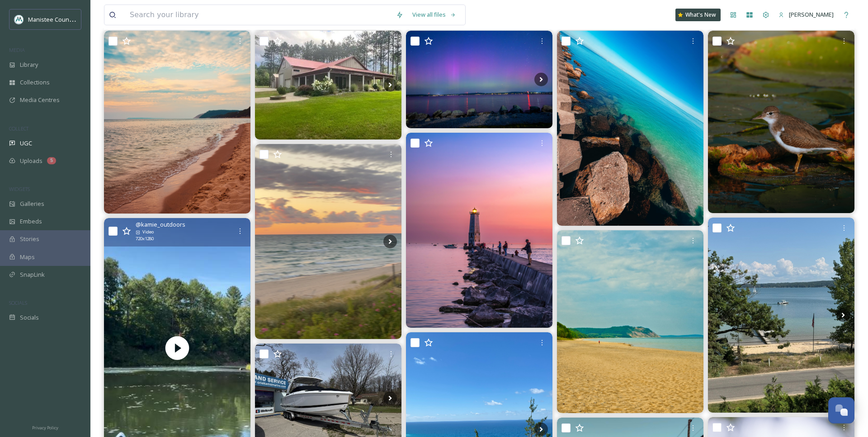 The image size is (868, 437). What do you see at coordinates (177, 122) in the screenshot?
I see `img: lake life` at bounding box center [177, 122].